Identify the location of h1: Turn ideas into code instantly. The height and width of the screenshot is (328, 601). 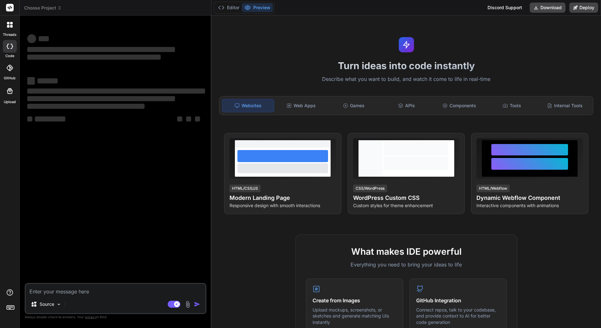
(406, 66).